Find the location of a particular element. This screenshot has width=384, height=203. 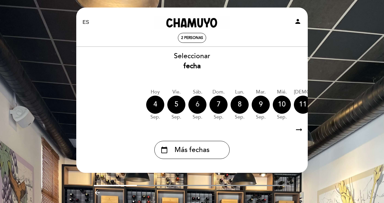

div: 5 is located at coordinates (177, 105).